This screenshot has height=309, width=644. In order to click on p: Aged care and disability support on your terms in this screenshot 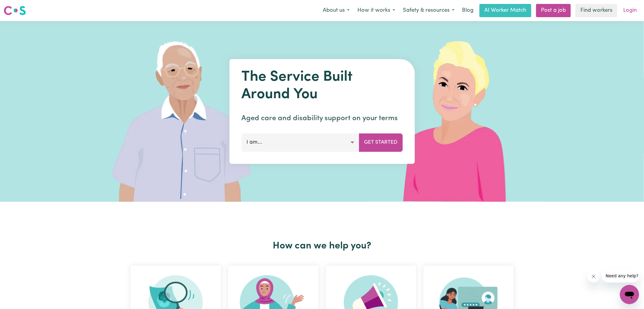, I will do `click(322, 118)`.